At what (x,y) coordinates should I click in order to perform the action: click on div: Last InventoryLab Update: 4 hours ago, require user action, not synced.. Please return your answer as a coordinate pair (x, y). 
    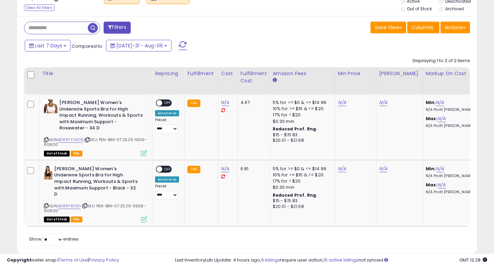
    Looking at the image, I should click on (331, 260).